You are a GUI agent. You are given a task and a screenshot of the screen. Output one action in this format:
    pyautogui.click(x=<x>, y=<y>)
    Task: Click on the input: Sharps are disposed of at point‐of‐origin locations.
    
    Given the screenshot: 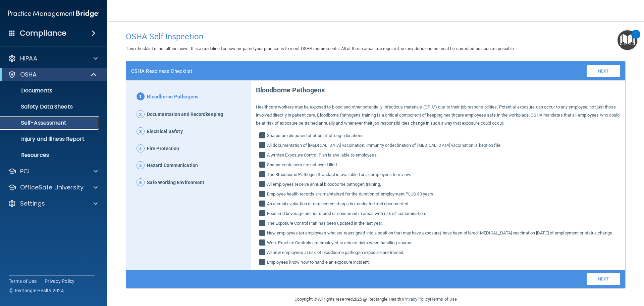 What is the action you would take?
    pyautogui.click(x=263, y=136)
    